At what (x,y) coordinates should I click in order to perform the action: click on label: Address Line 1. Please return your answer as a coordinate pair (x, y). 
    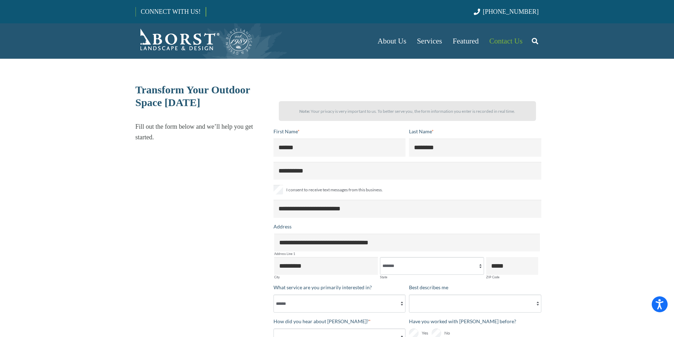
    Looking at the image, I should click on (407, 254).